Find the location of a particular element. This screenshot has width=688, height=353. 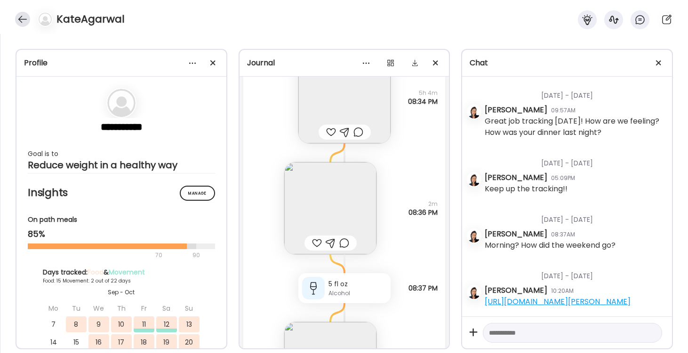

div: Morning? How did the weekend go? is located at coordinates (550, 246).